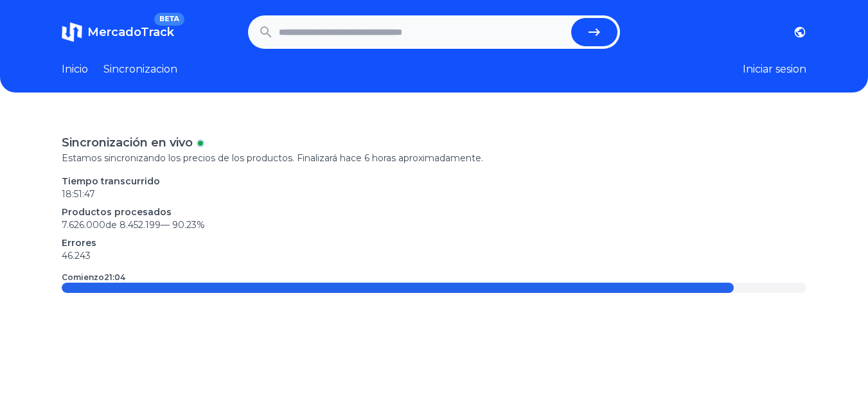 This screenshot has width=868, height=397. I want to click on a: Inicio, so click(74, 69).